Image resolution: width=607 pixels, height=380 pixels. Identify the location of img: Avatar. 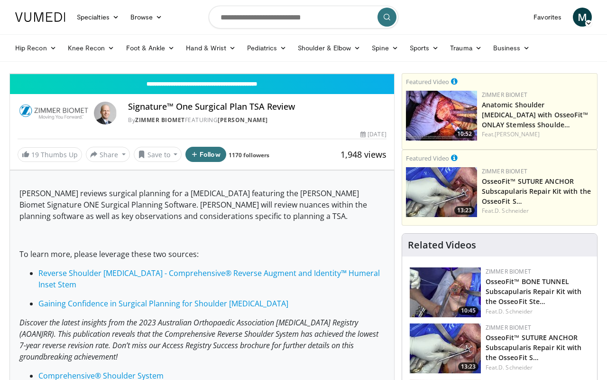
(105, 113).